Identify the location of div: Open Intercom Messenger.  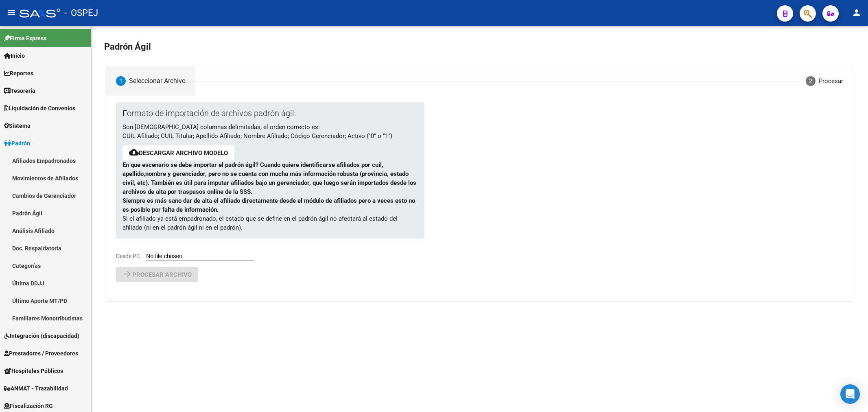
(850, 394).